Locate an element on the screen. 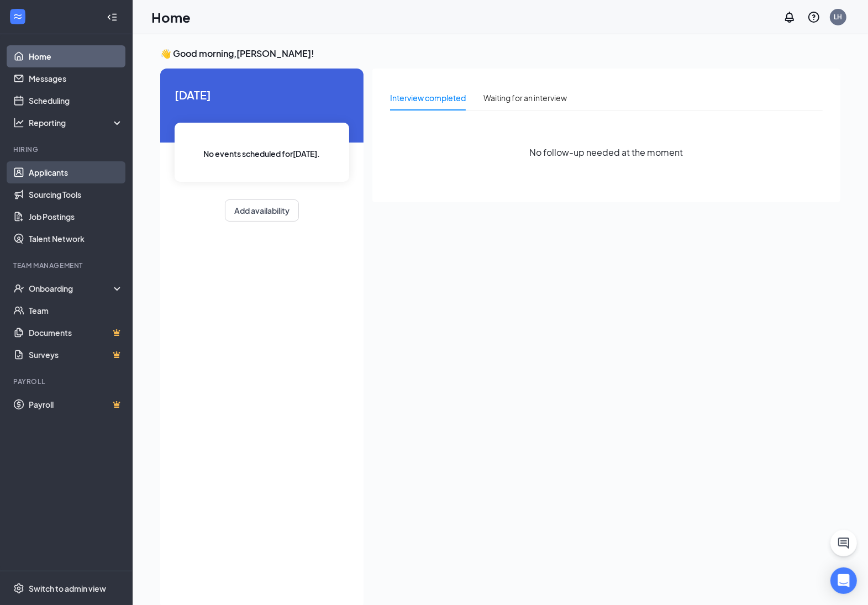  div: Open Intercom Messenger is located at coordinates (844, 581).